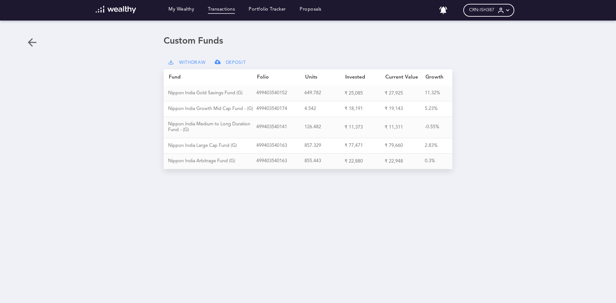 The image size is (616, 303). What do you see at coordinates (405, 127) in the screenshot?
I see `div: ₹ 11,311` at bounding box center [405, 127].